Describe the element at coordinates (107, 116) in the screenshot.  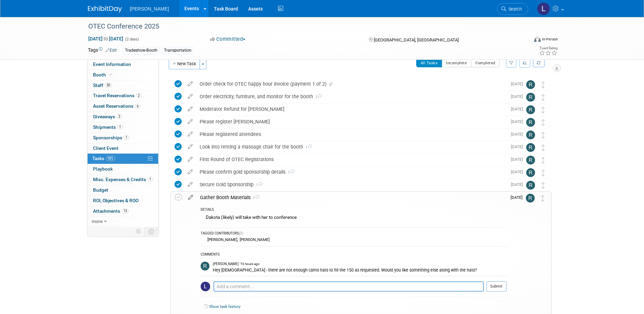
I see `span: Giveaways` at that location.